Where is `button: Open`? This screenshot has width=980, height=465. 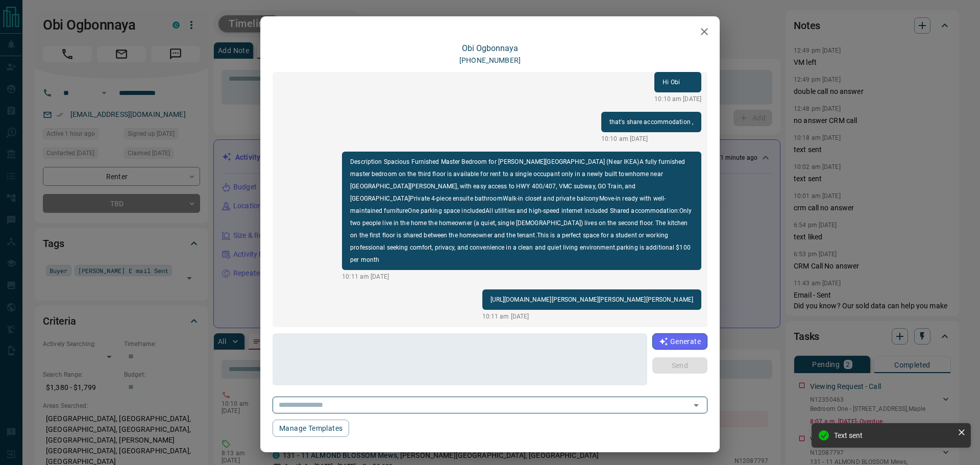
button: Open is located at coordinates (696, 405).